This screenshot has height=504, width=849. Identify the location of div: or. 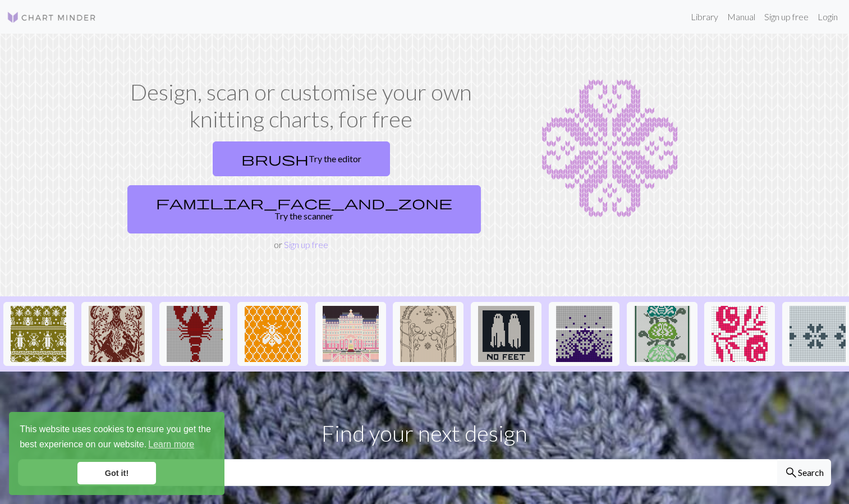
(302, 194).